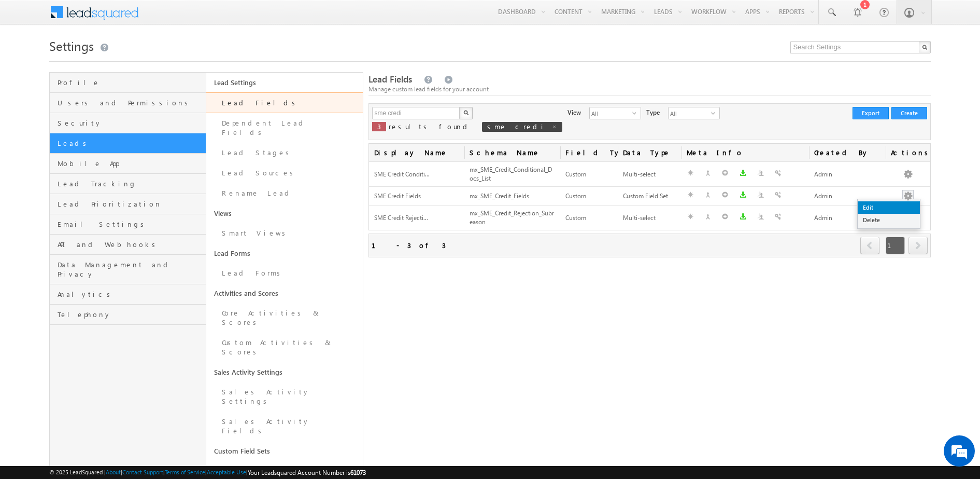  Describe the element at coordinates (127, 269) in the screenshot. I see `a: Data Management and Privacy` at that location.